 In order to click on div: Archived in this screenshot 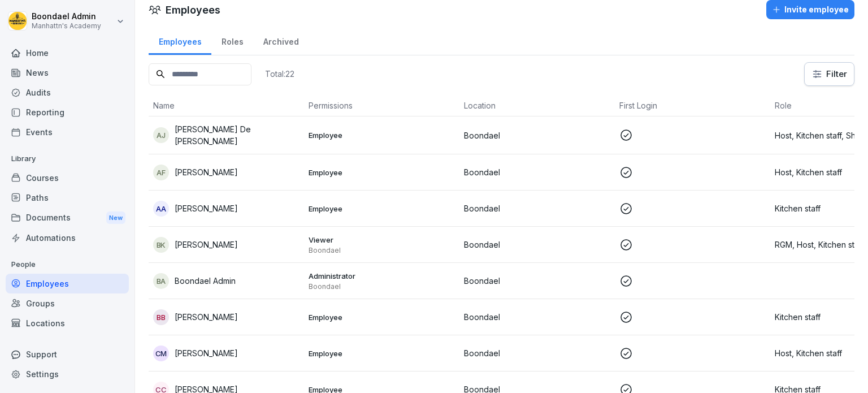, I will do `click(281, 40)`.